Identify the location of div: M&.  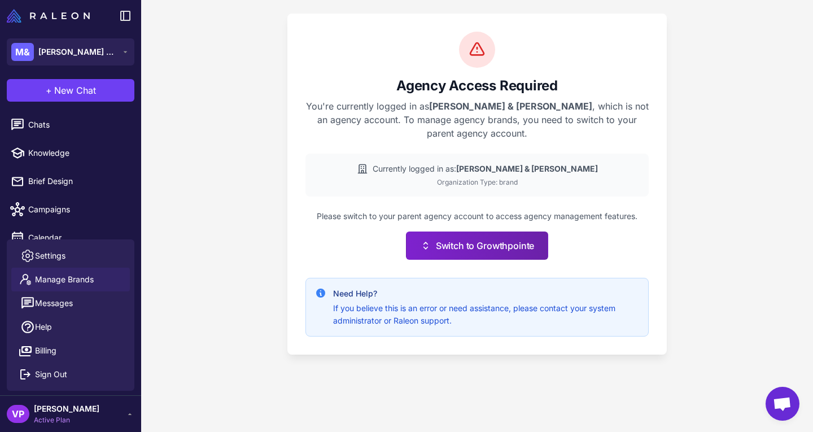
(23, 52).